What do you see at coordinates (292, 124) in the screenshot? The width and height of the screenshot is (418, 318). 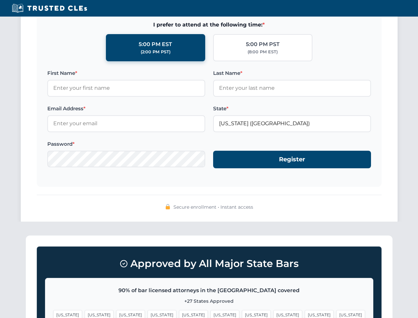 I see `input: Florida (FL)` at bounding box center [292, 124].